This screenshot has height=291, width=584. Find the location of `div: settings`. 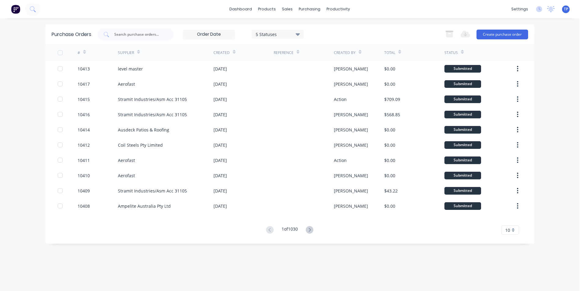

div: settings is located at coordinates (519, 9).